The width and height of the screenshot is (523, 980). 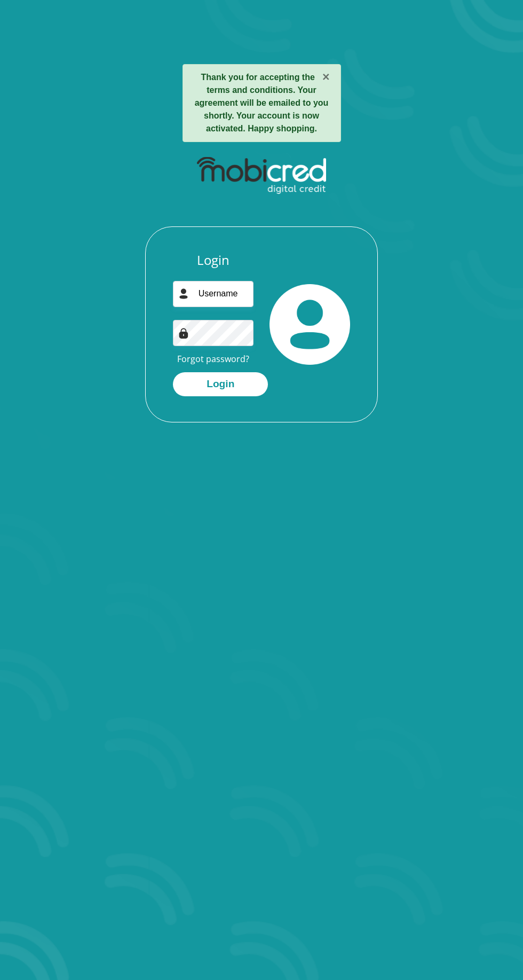 What do you see at coordinates (213, 359) in the screenshot?
I see `a: Forgot password?` at bounding box center [213, 359].